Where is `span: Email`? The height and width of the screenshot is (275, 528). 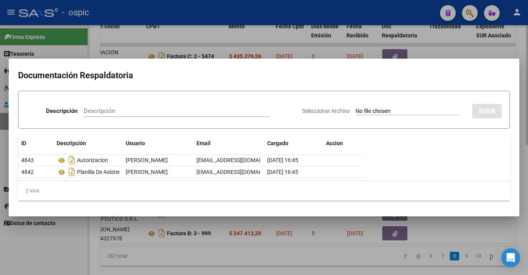 span: Email is located at coordinates (204, 143).